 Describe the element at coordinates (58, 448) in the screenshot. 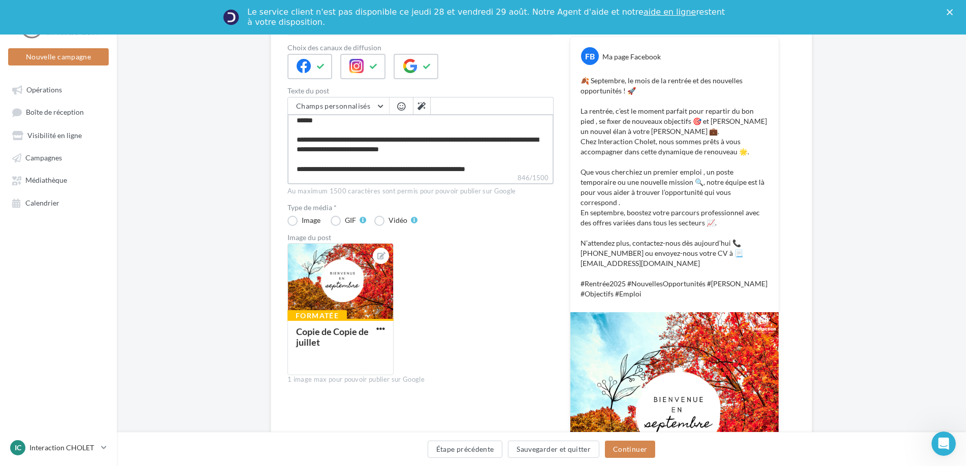

I see `a: IC Interaction CHOLET` at that location.